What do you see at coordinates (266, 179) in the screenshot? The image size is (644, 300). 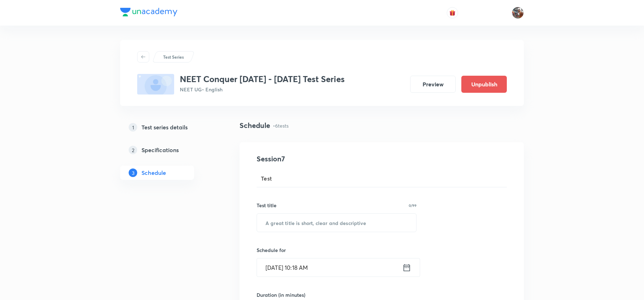 I see `span: Test` at bounding box center [266, 179].